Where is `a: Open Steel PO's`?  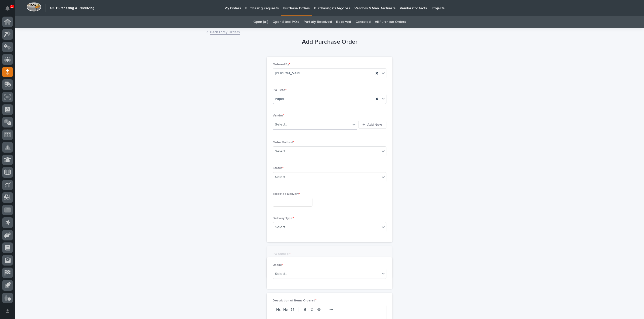
a: Open Steel PO's is located at coordinates (286, 22).